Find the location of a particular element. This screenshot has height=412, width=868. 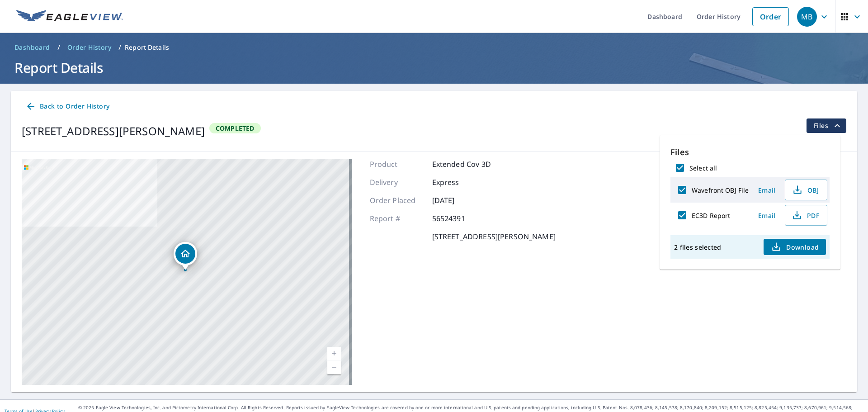

label: Select all is located at coordinates (703, 168).